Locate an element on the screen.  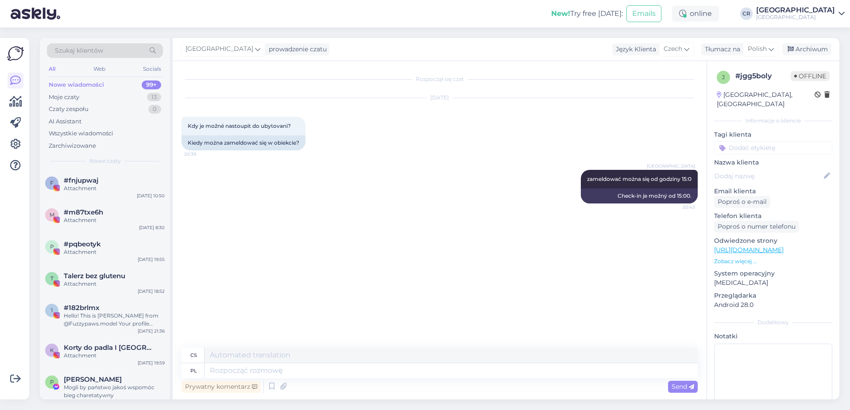
div: Dodatkowy is located at coordinates (773, 323).